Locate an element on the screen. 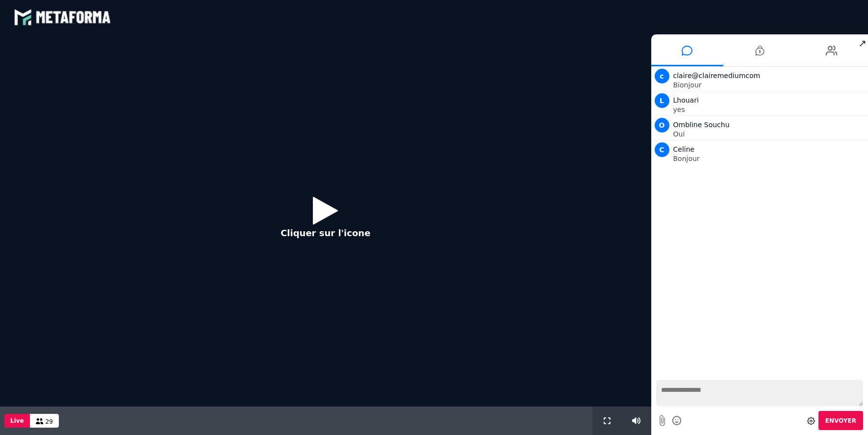 This screenshot has width=868, height=435. span: Lhouari is located at coordinates (686, 100).